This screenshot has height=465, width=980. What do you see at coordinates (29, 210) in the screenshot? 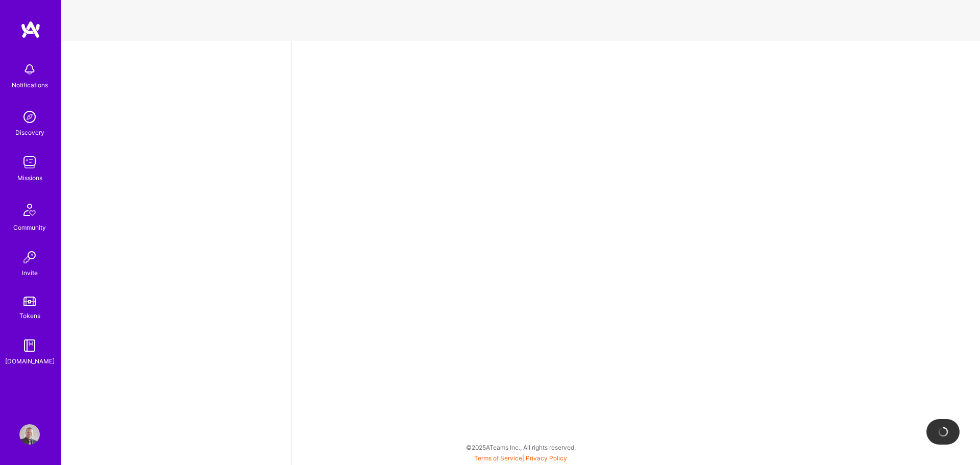
I see `img: Community` at bounding box center [29, 210].